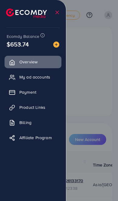  I want to click on a: Billing, so click(33, 123).